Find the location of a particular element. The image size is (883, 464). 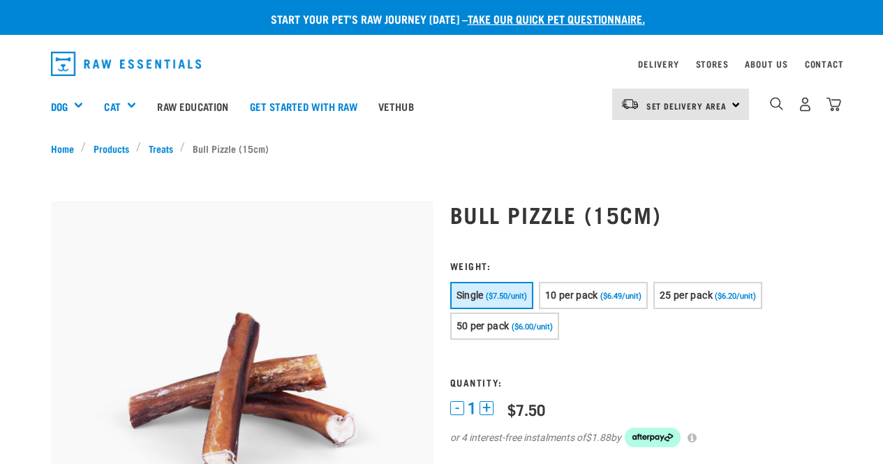

a: Cat is located at coordinates (112, 106).